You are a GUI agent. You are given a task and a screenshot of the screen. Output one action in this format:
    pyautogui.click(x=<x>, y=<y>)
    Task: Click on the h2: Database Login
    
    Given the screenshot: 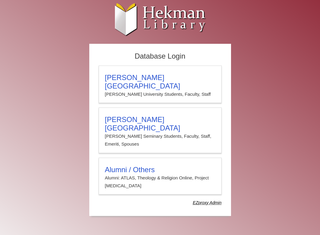 What is the action you would take?
    pyautogui.click(x=160, y=56)
    